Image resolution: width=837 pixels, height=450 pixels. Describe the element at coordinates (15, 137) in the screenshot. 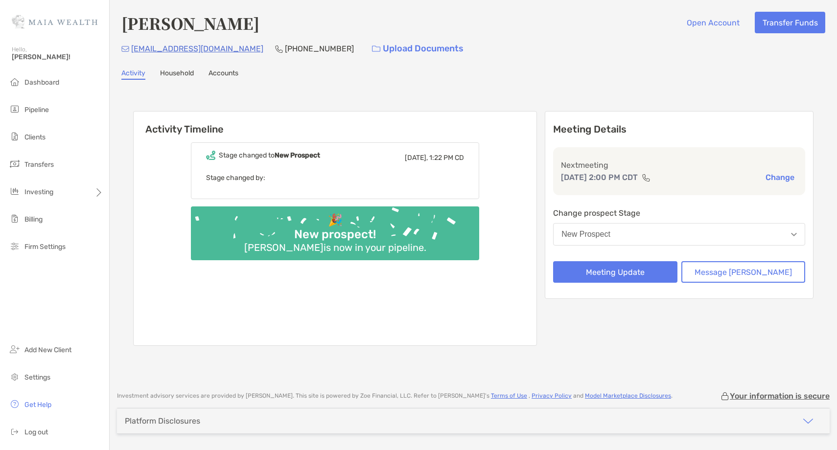

I see `img: clients icon` at that location.